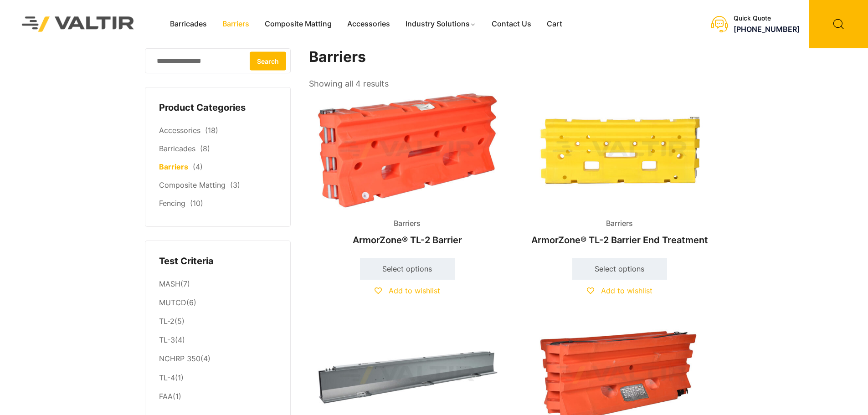 The height and width of the screenshot is (415, 868). What do you see at coordinates (620, 170) in the screenshot?
I see `a: BarriersArmorZone® TL-2 Barrier End Treatment` at bounding box center [620, 170].